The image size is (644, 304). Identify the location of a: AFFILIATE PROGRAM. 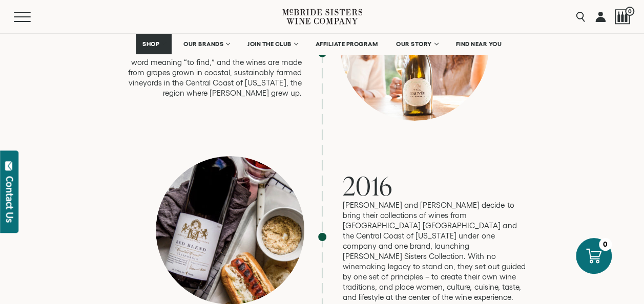
(347, 44).